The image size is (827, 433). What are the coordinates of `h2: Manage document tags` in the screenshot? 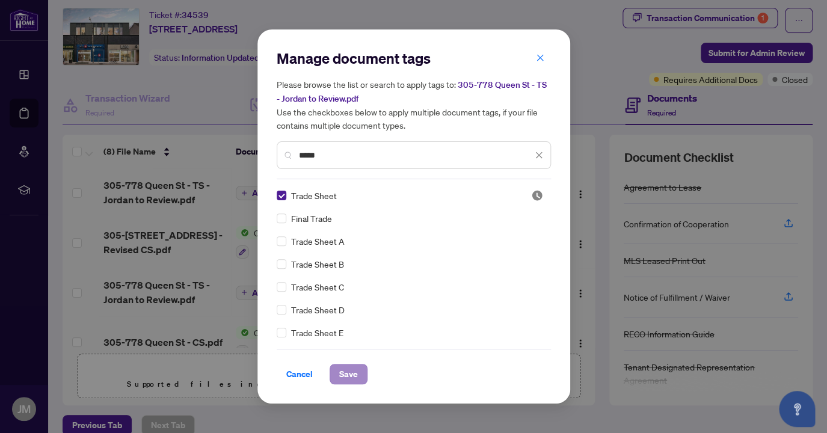 It's located at (414, 58).